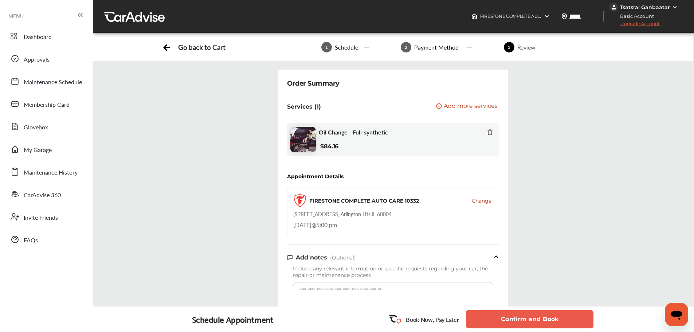 This screenshot has width=694, height=332. Describe the element at coordinates (329, 146) in the screenshot. I see `b: $84.16` at that location.